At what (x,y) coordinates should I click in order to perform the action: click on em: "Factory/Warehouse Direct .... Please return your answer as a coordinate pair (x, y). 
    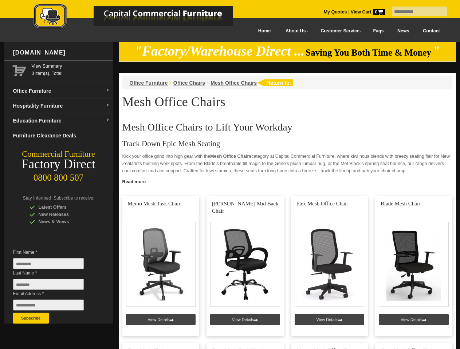
    Looking at the image, I should click on (219, 51).